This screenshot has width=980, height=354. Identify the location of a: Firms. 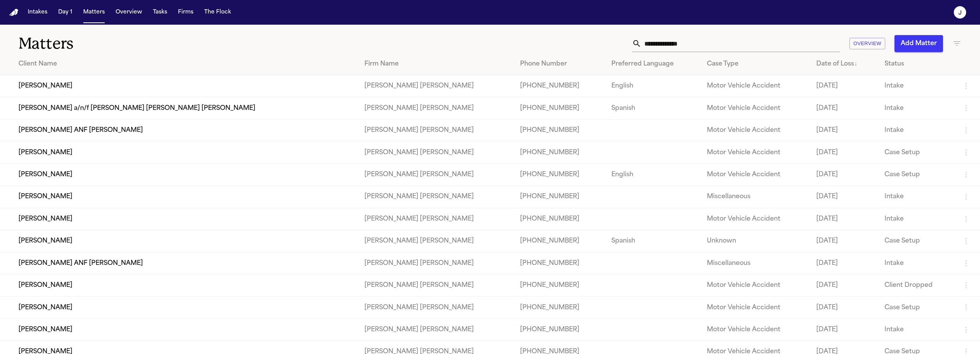
(186, 13).